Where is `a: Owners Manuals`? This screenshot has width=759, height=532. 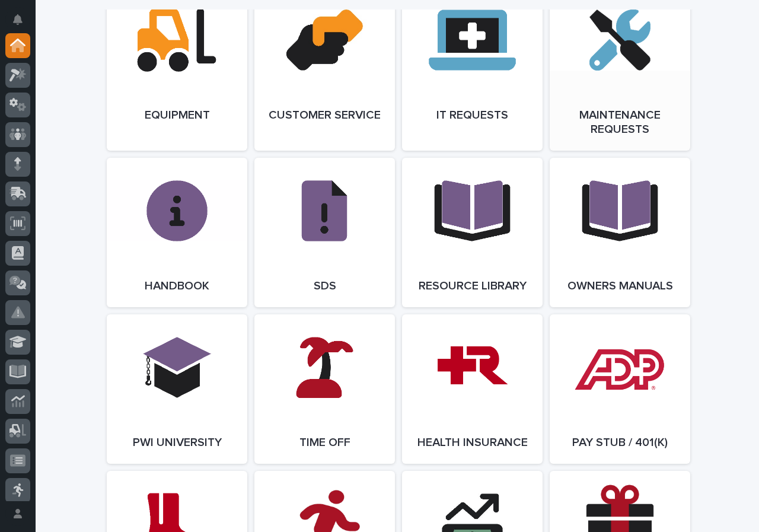 a: Owners Manuals is located at coordinates (620, 233).